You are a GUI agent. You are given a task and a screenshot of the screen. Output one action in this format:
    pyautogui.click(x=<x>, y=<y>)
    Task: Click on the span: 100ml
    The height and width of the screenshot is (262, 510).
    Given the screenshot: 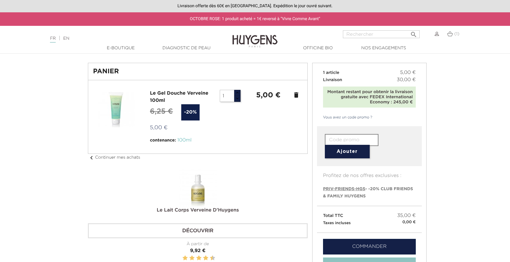 What is the action you would take?
    pyautogui.click(x=184, y=140)
    